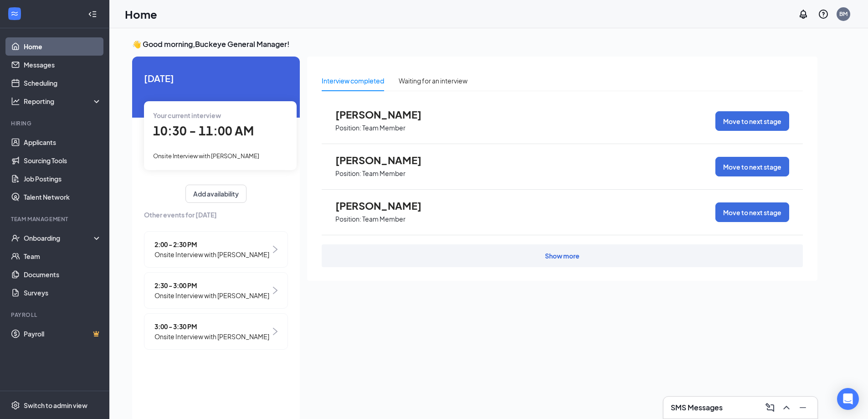  What do you see at coordinates (823, 14) in the screenshot?
I see `svg: QuestionInfo` at bounding box center [823, 14].